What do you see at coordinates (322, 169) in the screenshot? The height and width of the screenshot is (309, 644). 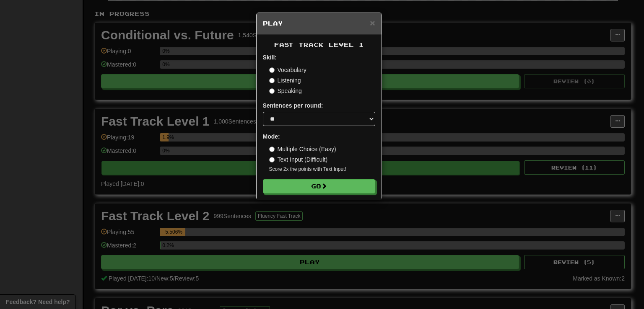 I see `small: Score 2x the points with Text Input !` at bounding box center [322, 169].